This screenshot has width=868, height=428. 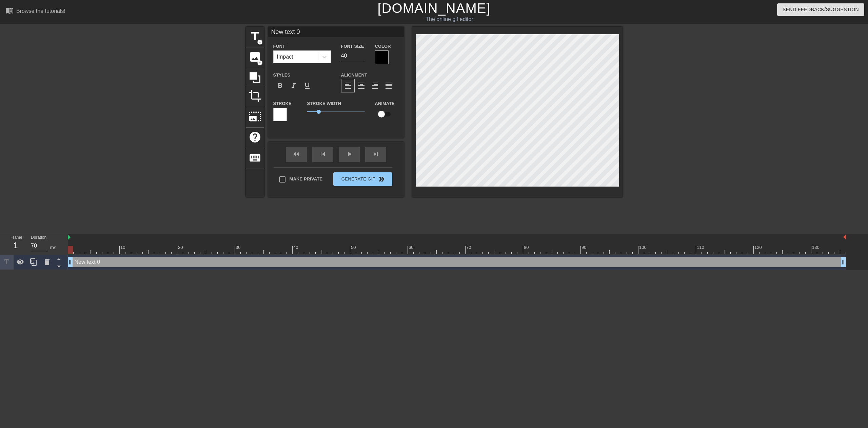 What do you see at coordinates (306, 179) in the screenshot?
I see `span: Make Private` at bounding box center [306, 179].